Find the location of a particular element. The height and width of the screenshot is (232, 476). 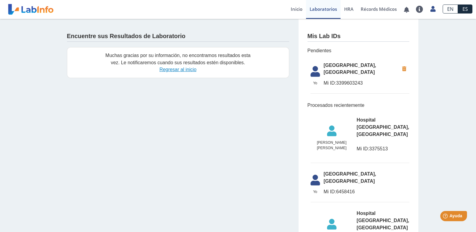

h4: Encuentre sus Resultados de Laboratorio is located at coordinates (126, 36).